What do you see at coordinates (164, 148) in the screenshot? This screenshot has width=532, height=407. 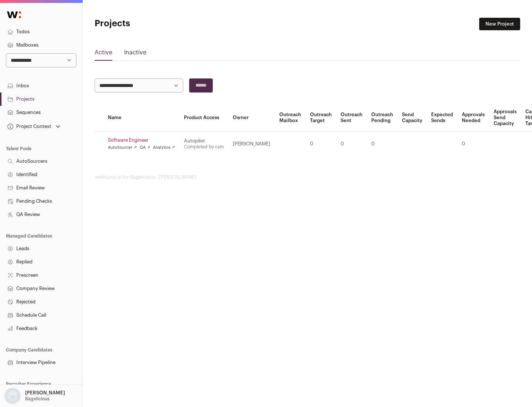 I see `a: Analytics ↗` at bounding box center [164, 148].